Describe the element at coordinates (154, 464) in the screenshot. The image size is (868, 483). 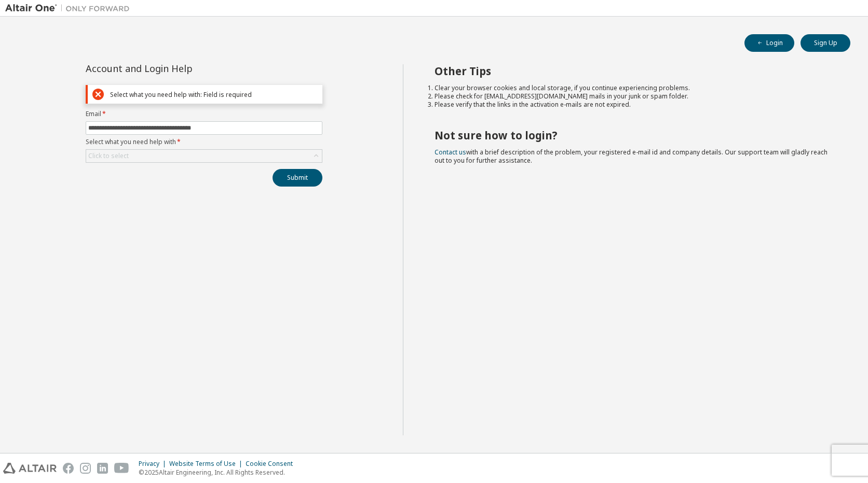
I see `div: Privacy` at that location.